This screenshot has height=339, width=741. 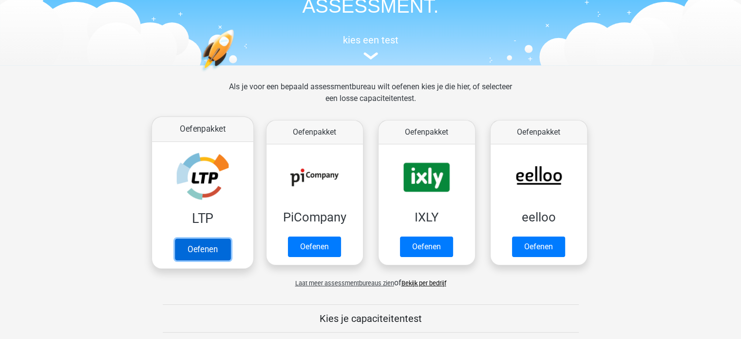 What do you see at coordinates (371, 40) in the screenshot?
I see `h5: kies een test` at bounding box center [371, 40].